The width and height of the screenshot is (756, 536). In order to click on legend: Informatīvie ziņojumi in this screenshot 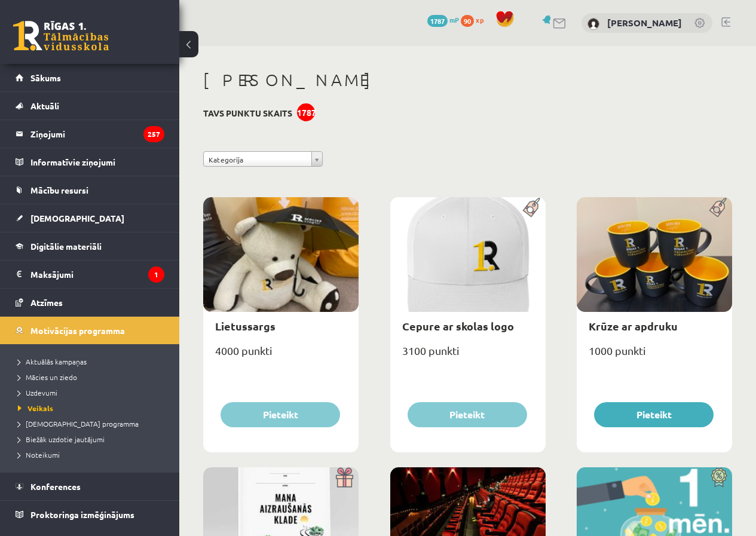, I will do `click(97, 162)`.